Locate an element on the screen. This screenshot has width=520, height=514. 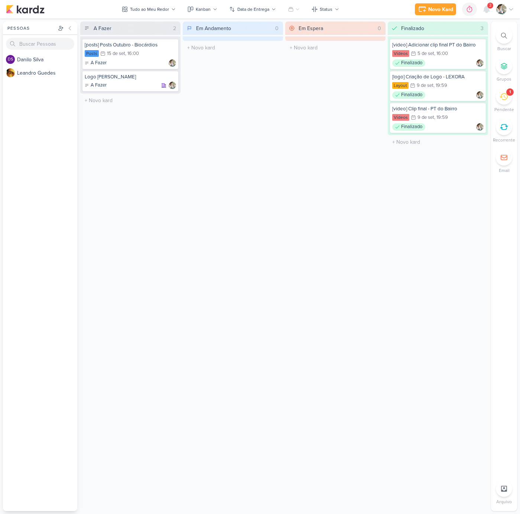
div: 5 de set is located at coordinates (425, 53).